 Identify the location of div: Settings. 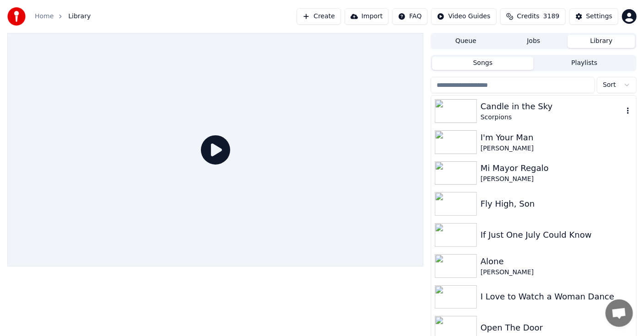
(599, 16).